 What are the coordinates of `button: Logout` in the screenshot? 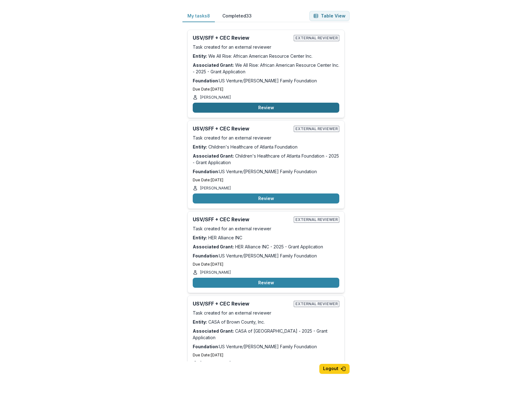 It's located at (334, 368).